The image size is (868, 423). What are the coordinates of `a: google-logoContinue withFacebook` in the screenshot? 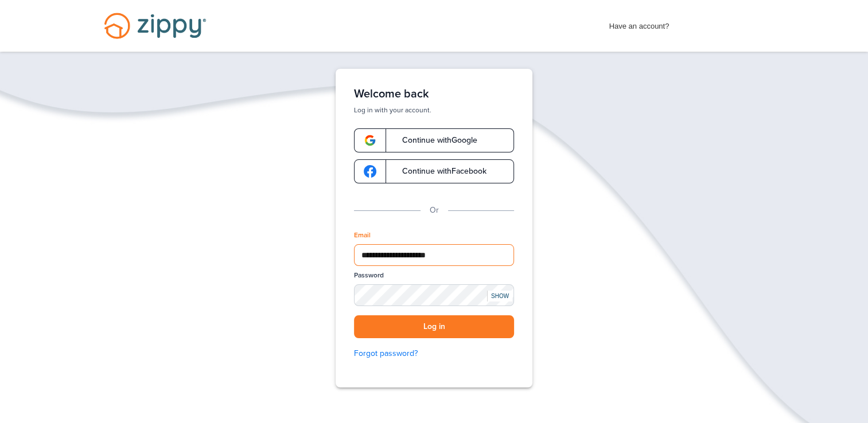 It's located at (434, 171).